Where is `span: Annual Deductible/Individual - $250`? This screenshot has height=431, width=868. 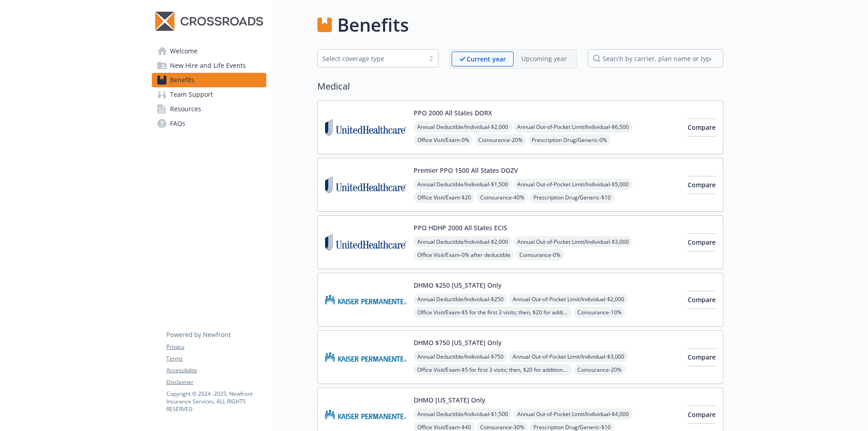
span: Annual Deductible/Individual - $250 is located at coordinates (460, 299).